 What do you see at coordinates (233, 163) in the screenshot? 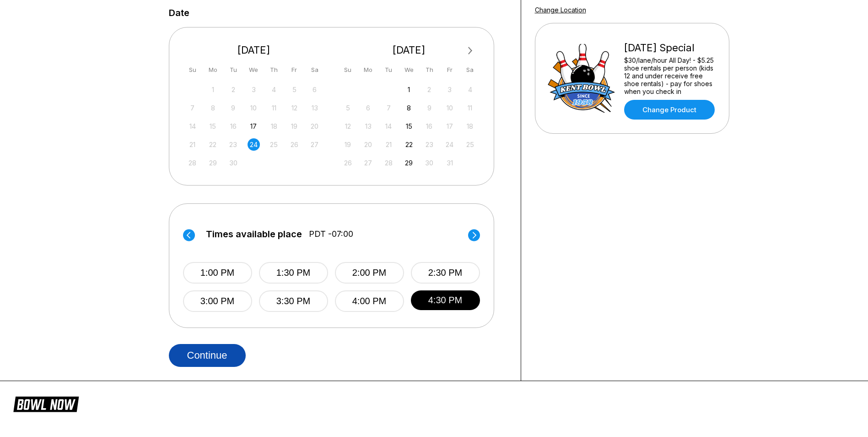
I see `div: Not available Tuesday, September 30th, 2025` at bounding box center [233, 163].